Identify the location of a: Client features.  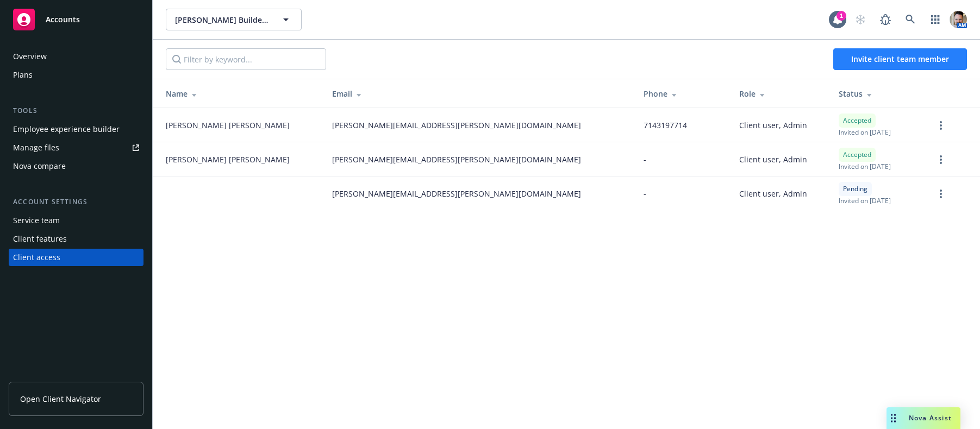
(76, 239).